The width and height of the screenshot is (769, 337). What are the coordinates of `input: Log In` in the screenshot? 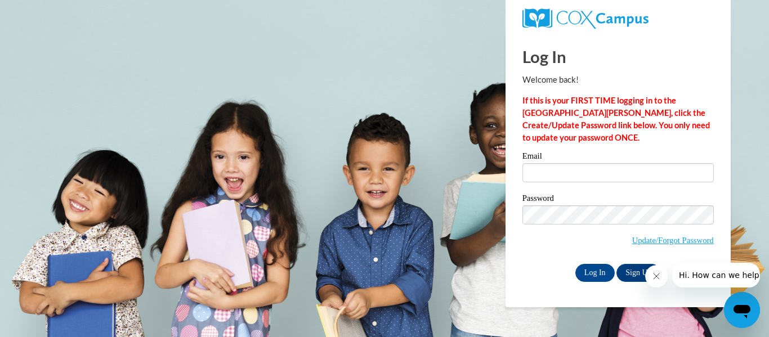 It's located at (595, 273).